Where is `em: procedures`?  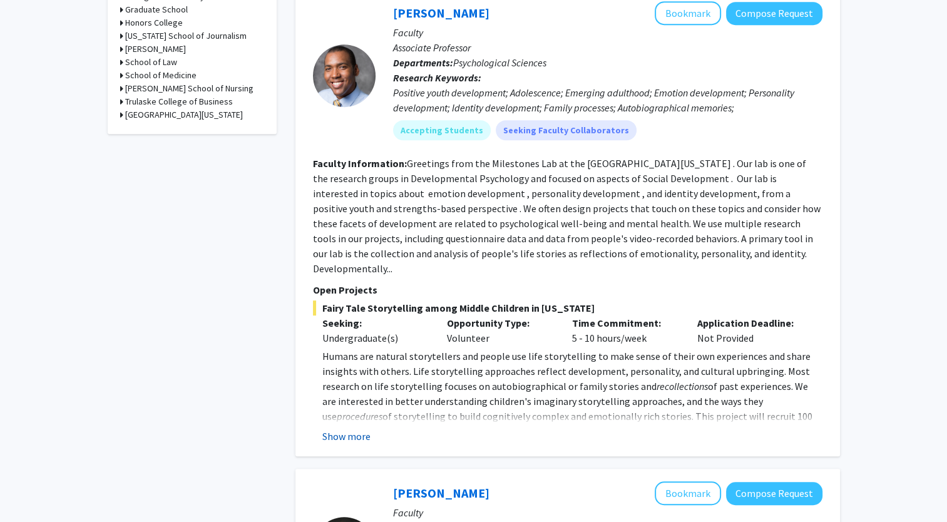
em: procedures is located at coordinates (359, 416).